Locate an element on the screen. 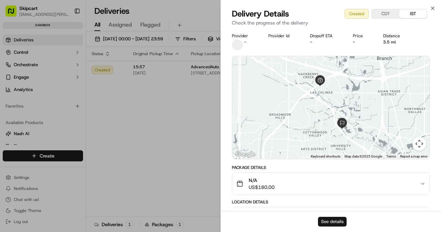  button: CDT is located at coordinates (386, 14).